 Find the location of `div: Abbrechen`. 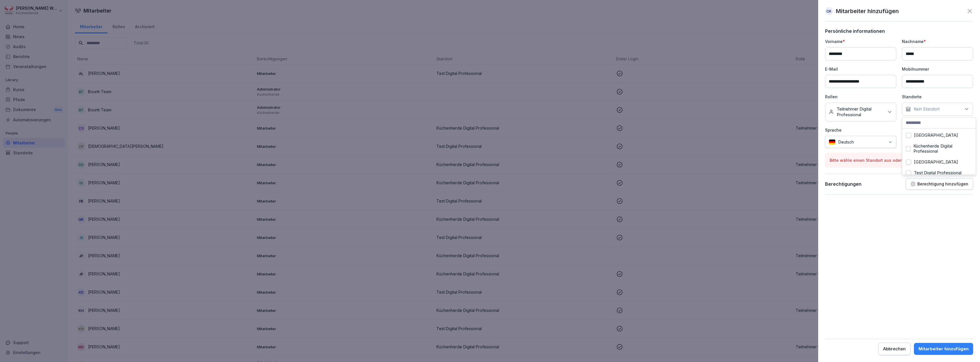

div: Abbrechen is located at coordinates (894, 349).